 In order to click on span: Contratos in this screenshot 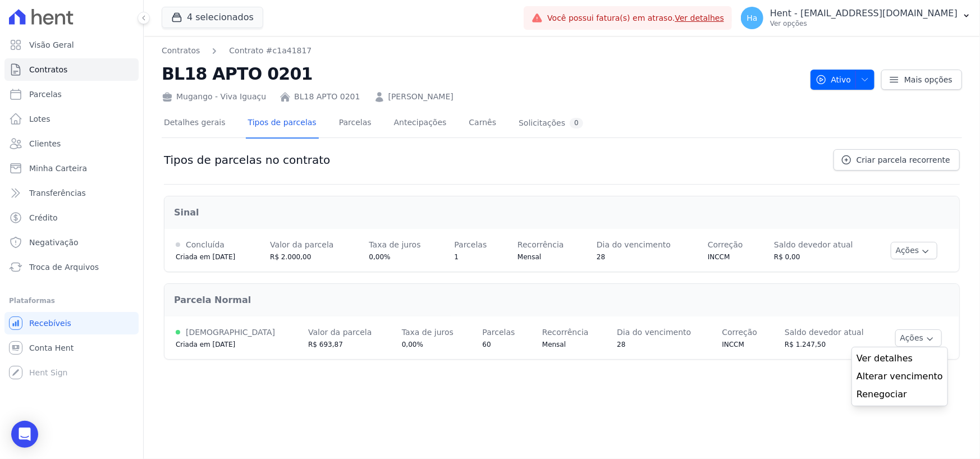, I will do `click(49, 70)`.